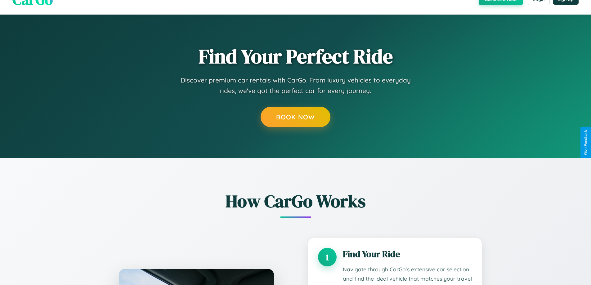  What do you see at coordinates (296, 85) in the screenshot?
I see `p: Discover premium car rentals with CarGo. From luxury vehicles to everyday rides, we've got the pe...` at bounding box center [296, 85].